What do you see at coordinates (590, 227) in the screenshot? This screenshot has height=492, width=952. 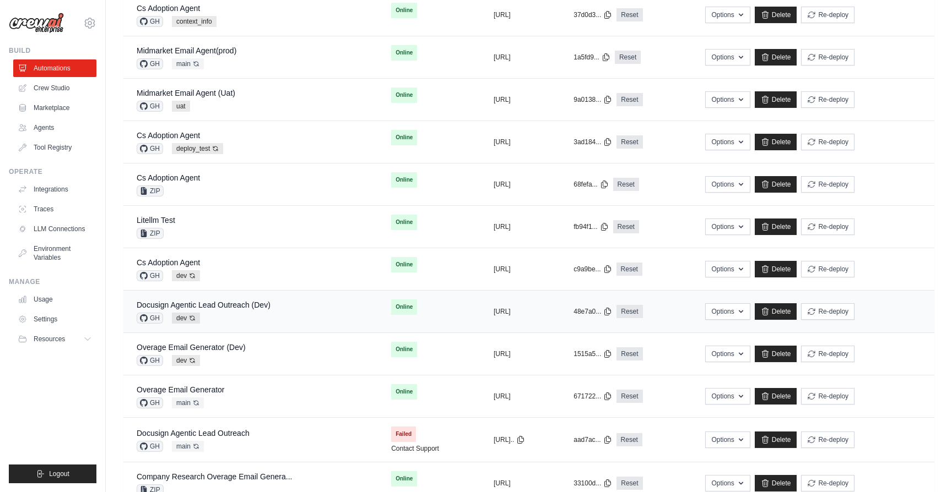 I see `button: fb94f1...` at bounding box center [590, 227].